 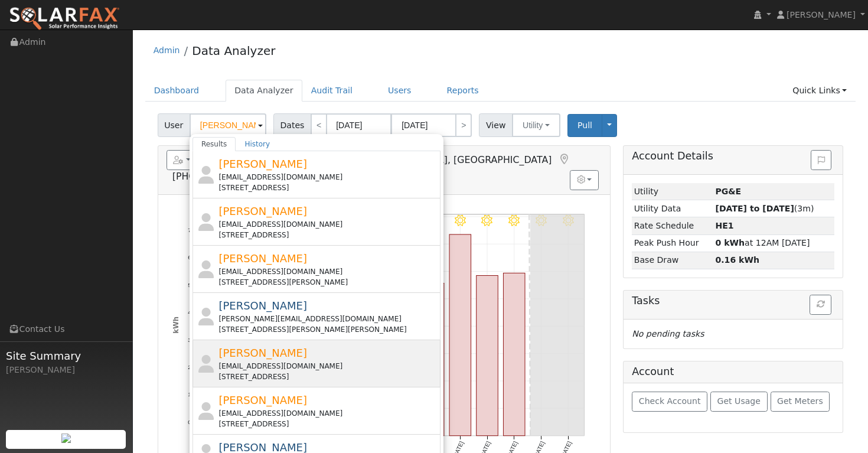 What do you see at coordinates (166, 50) in the screenshot?
I see `a: Admin` at bounding box center [166, 50].